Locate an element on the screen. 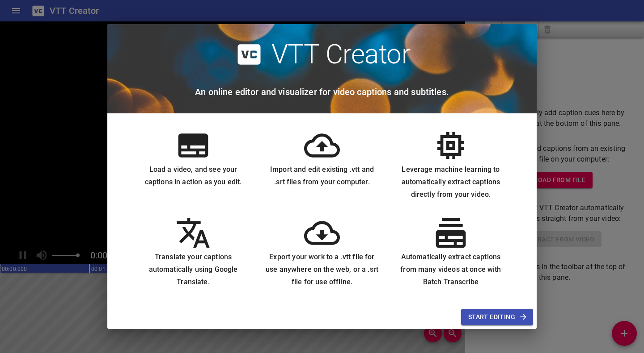  h6: Translate your captions automatically using Google Translate. is located at coordinates (193, 270).